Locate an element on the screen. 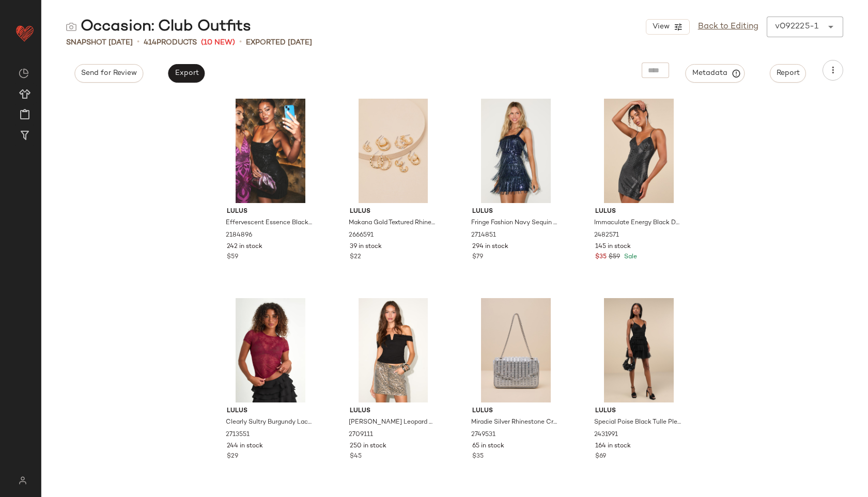 This screenshot has height=497, width=868. span: 145 in stock is located at coordinates (613, 247).